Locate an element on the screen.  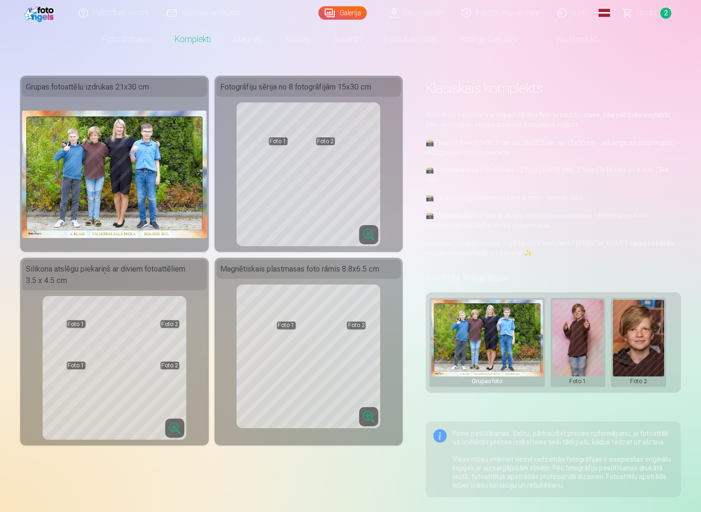
span: Grozs is located at coordinates (646, 13).